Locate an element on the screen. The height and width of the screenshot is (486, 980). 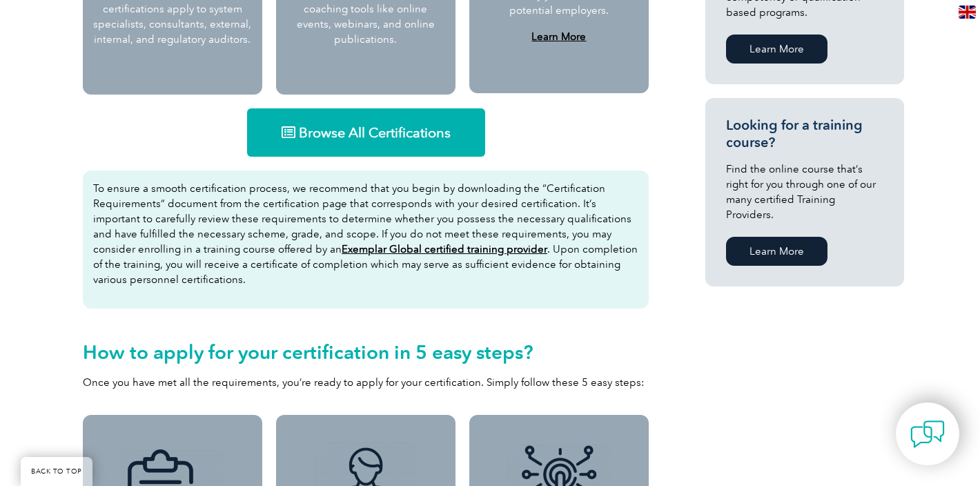
p: To ensure a smooth certification process, we recommend that you begin by downloading the “Certifi... is located at coordinates (365, 234).